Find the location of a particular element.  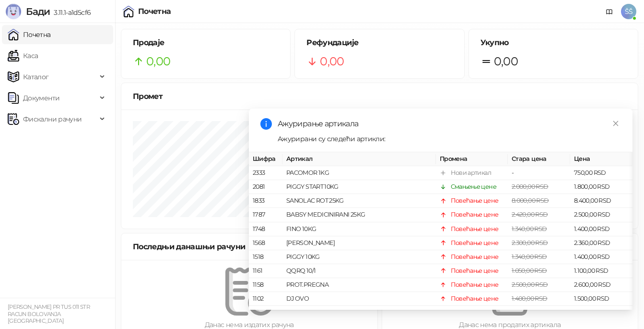

td: 1102 is located at coordinates (266, 299).